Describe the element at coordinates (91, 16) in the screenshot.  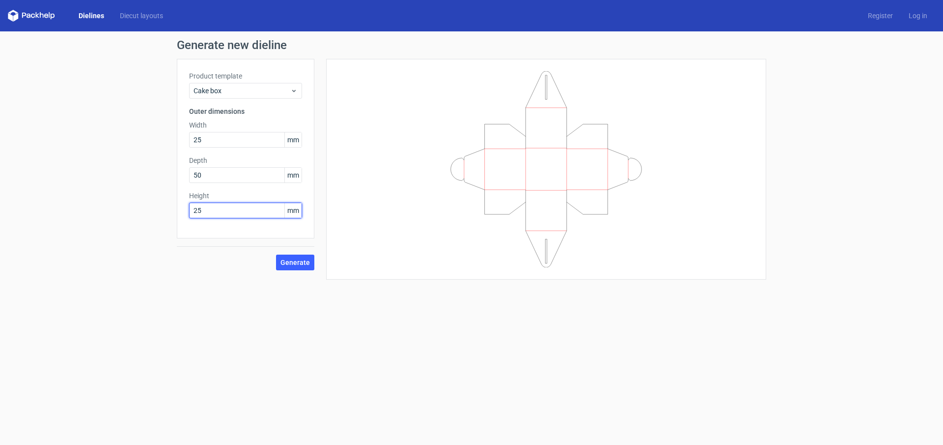
I see `a: Dielines` at that location.